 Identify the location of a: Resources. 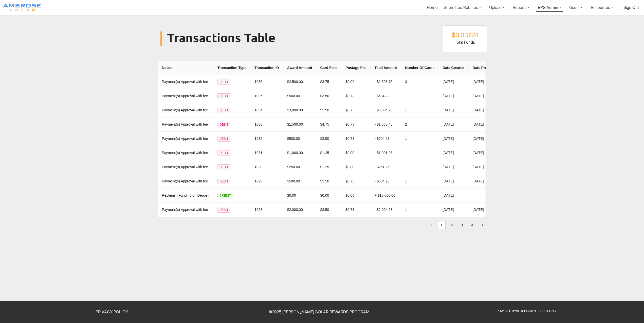
(602, 8).